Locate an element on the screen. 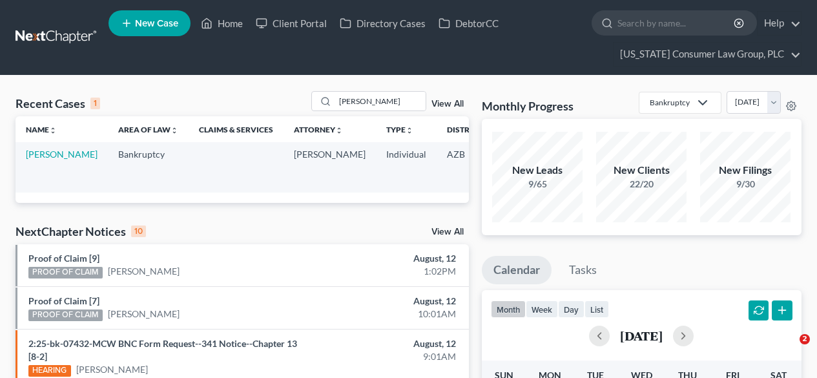 This screenshot has height=378, width=817. div: New Leads is located at coordinates (537, 170).